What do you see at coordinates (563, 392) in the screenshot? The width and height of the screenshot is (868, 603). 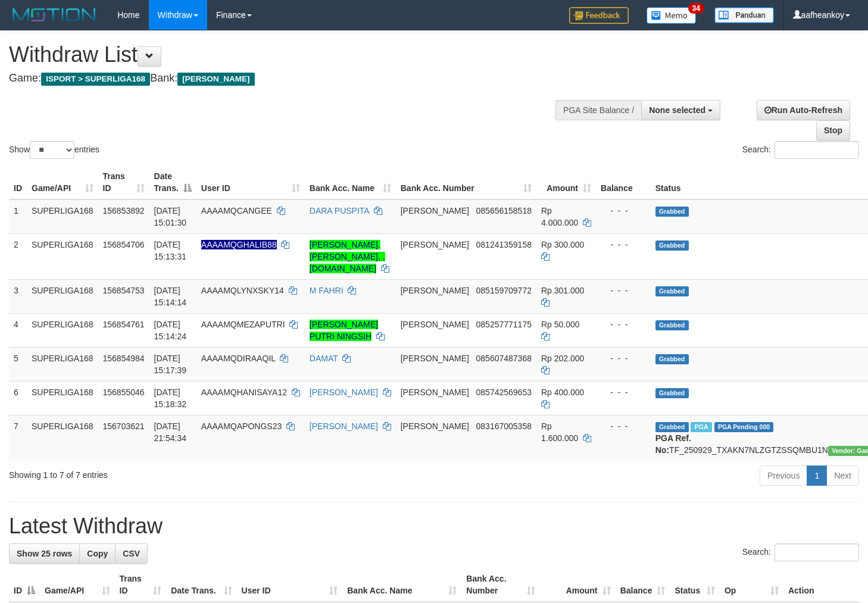 I see `span: Rp 400.000` at bounding box center [563, 392].